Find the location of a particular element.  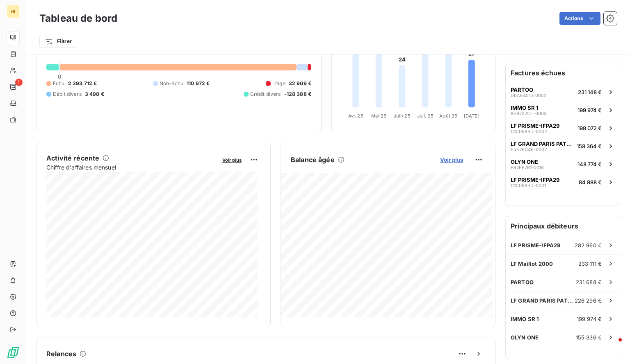

span: 2 393 712 € is located at coordinates (82, 84).